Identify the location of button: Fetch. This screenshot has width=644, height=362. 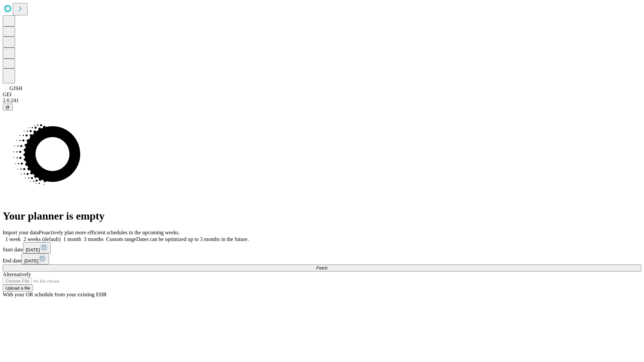
(322, 268).